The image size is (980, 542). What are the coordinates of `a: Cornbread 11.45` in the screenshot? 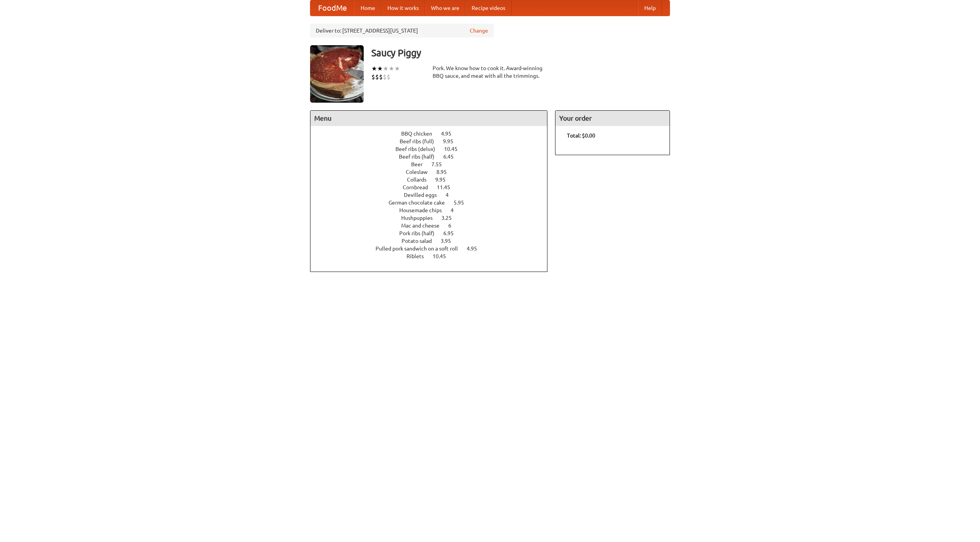 It's located at (433, 188).